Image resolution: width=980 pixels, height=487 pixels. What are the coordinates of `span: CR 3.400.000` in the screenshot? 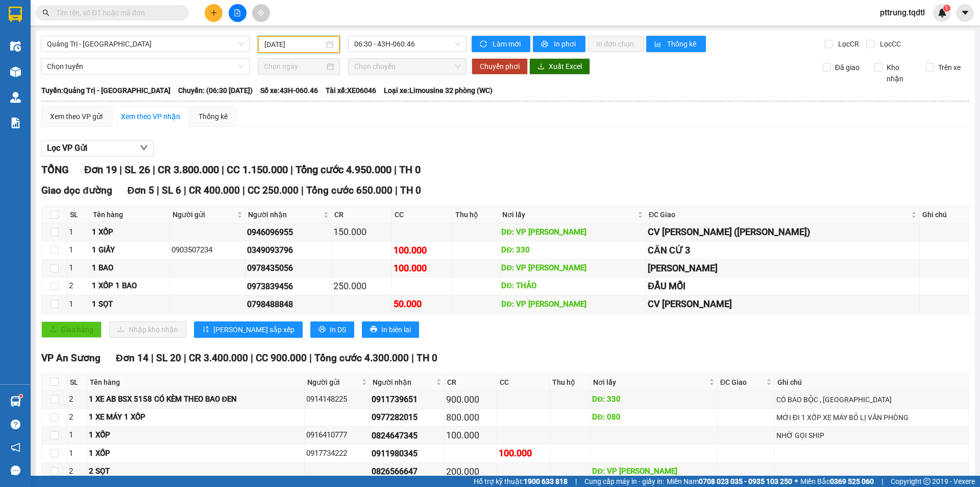 It's located at (219, 358).